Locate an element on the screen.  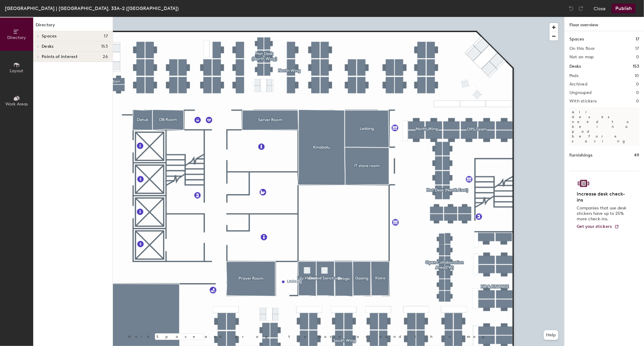
h1: Directory is located at coordinates (73, 26).